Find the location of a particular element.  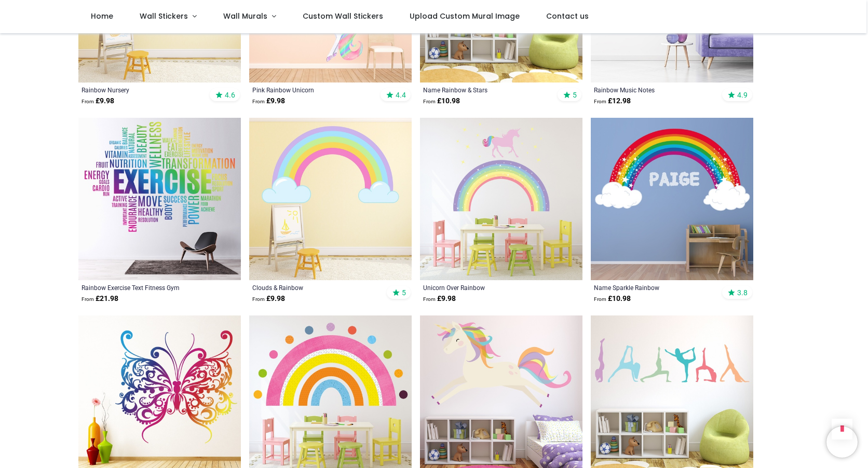

span: Wall Murals is located at coordinates (245, 16).